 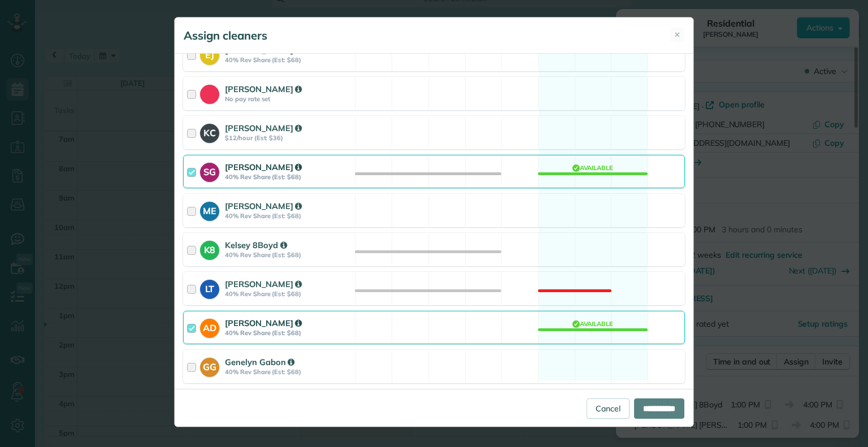 What do you see at coordinates (259, 362) in the screenshot?
I see `strong: Genelyn Gabon` at bounding box center [259, 362].